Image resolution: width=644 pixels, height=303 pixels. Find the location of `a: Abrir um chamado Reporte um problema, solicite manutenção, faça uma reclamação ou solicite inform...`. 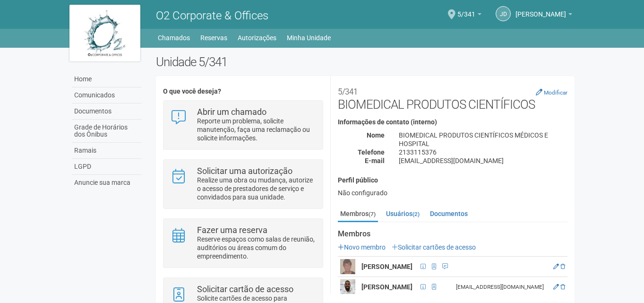

a: Abrir um chamado Reporte um problema, solicite manutenção, faça uma reclamação ou solicite inform... is located at coordinates (243, 125).